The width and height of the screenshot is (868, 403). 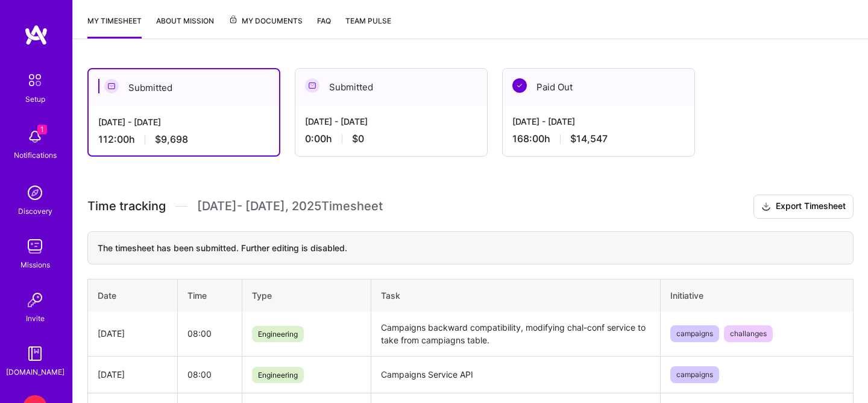 I want to click on span: Team Pulse, so click(x=368, y=20).